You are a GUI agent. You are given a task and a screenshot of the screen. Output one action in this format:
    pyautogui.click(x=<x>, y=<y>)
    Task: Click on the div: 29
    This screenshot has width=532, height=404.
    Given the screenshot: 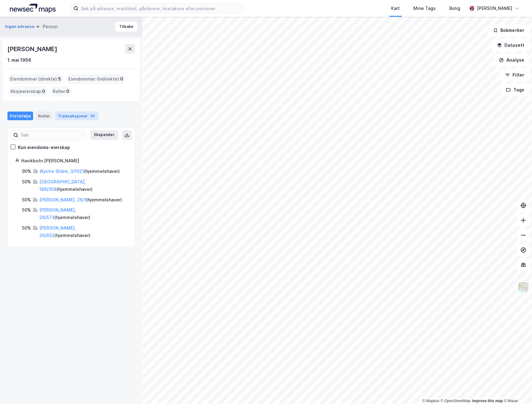 What is the action you would take?
    pyautogui.click(x=92, y=116)
    